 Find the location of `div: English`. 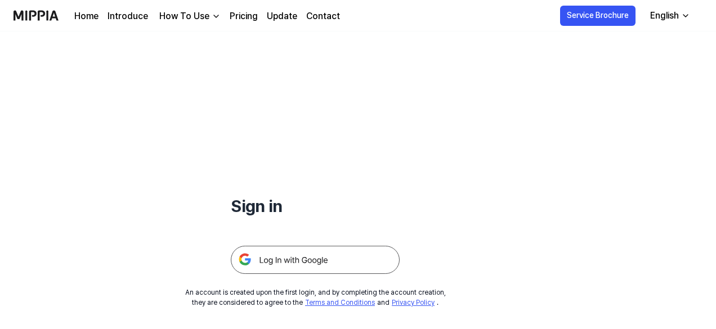

div: English is located at coordinates (665, 16).